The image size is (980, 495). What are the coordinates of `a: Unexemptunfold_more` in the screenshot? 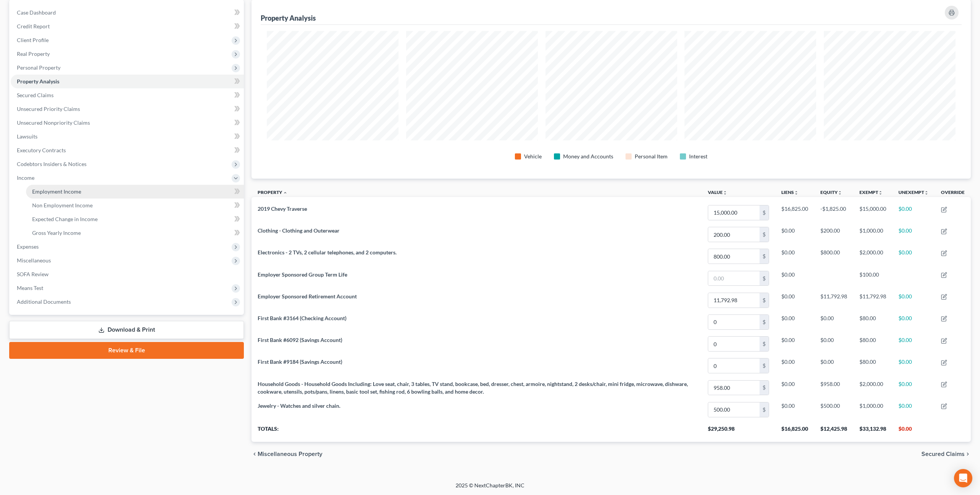 It's located at (914, 193).